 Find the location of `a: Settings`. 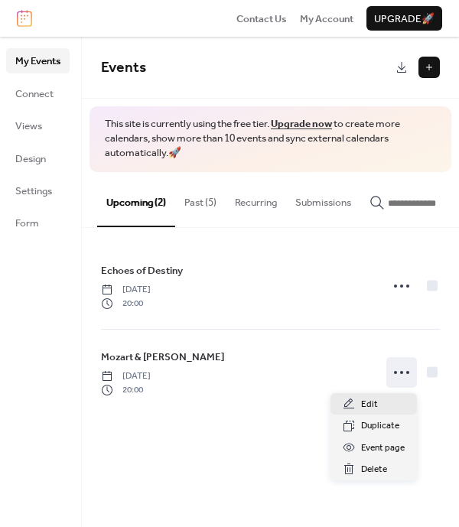

a: Settings is located at coordinates (37, 190).